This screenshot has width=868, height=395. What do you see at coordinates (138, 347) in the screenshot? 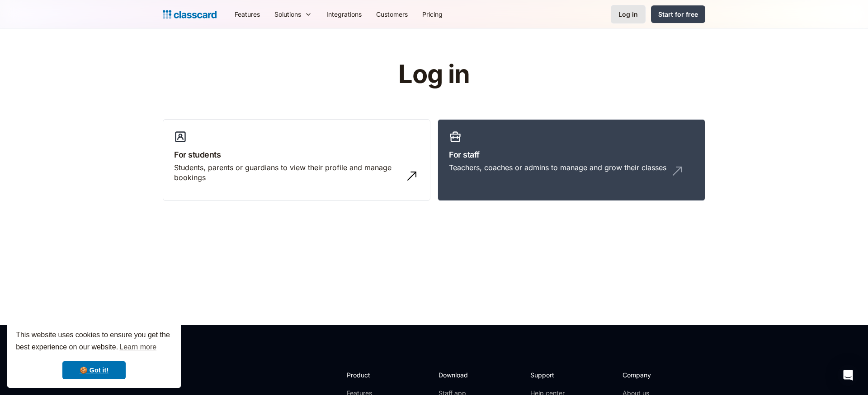
I see `a: learn more about cookies` at bounding box center [138, 347].